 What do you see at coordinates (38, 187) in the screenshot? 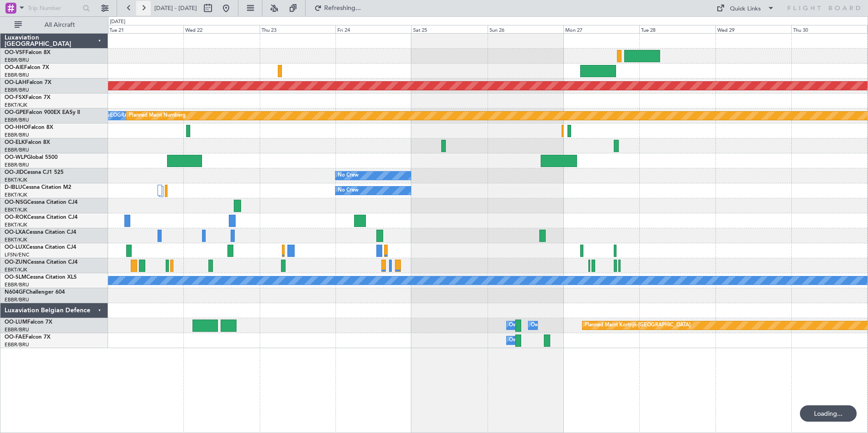
I see `a: D-IBLUCessna Citation M2` at bounding box center [38, 187].